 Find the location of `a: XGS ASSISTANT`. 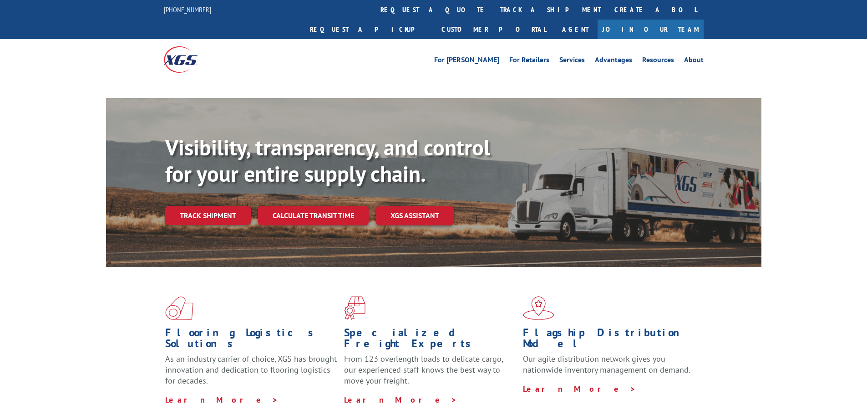

a: XGS ASSISTANT is located at coordinates (414, 216).